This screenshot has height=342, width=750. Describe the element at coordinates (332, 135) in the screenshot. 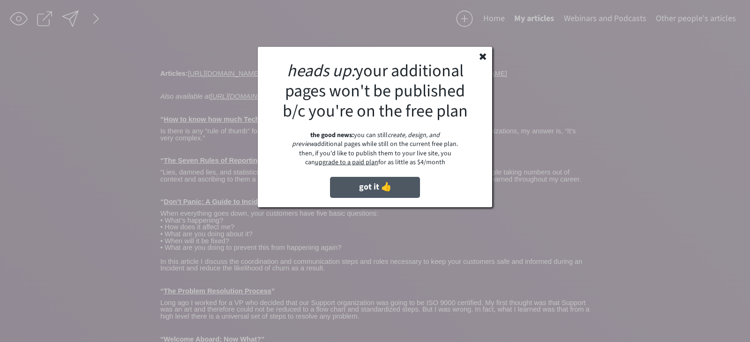

I see `strong: the good news:` at that location.